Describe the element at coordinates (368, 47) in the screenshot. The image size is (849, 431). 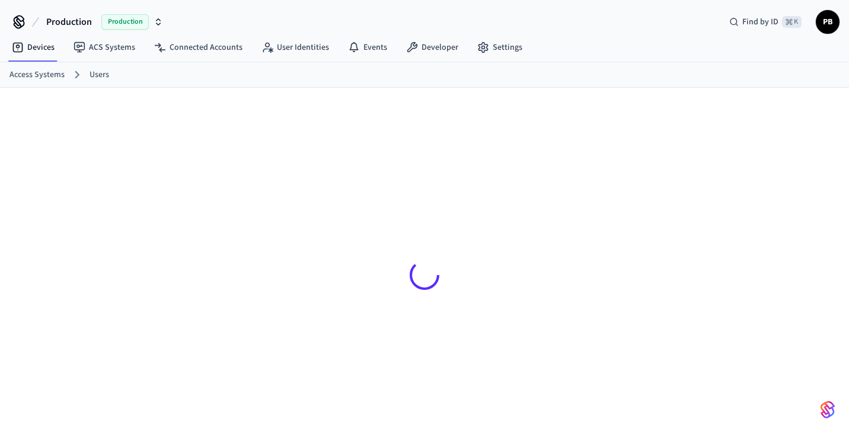
I see `a: Events` at that location.